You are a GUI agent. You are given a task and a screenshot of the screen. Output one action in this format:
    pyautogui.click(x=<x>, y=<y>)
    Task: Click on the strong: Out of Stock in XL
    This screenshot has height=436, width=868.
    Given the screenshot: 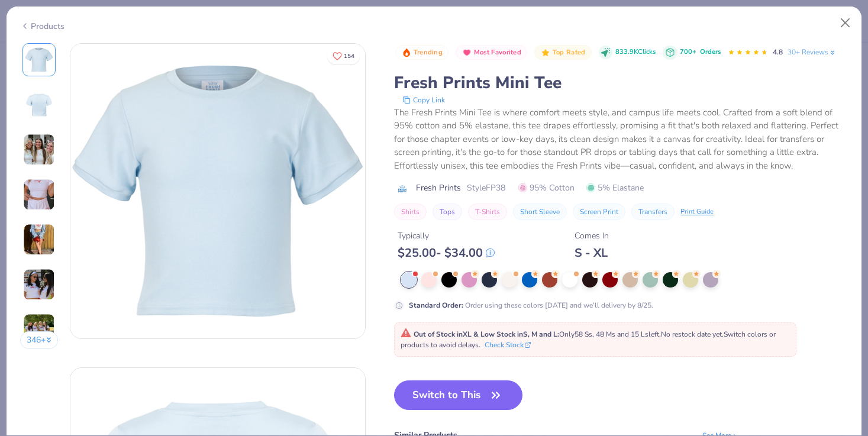 What is the action you would take?
    pyautogui.click(x=444, y=335)
    